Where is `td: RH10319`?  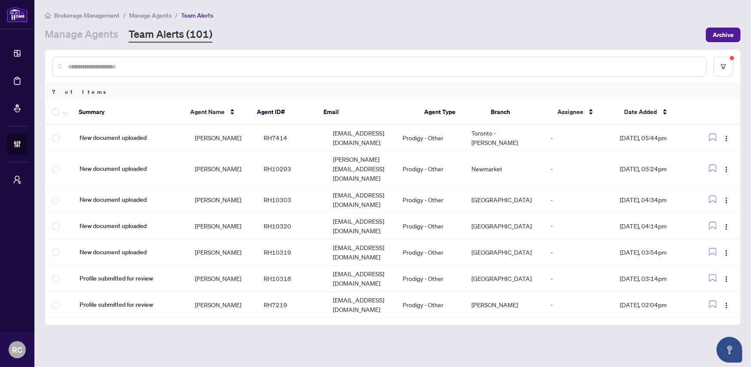 td: RH10319 is located at coordinates (292, 252).